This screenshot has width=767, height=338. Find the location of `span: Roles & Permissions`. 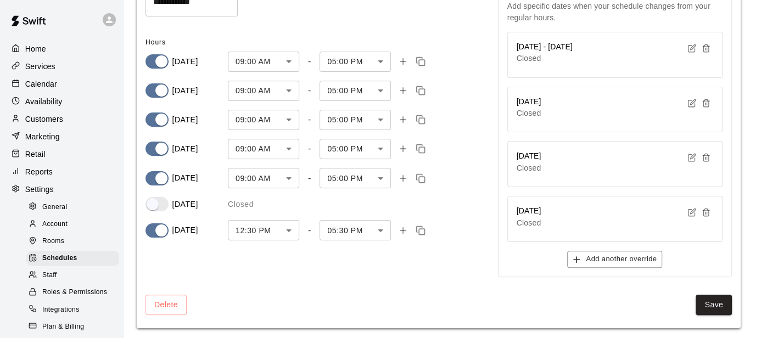

span: Roles & Permissions is located at coordinates (75, 293).